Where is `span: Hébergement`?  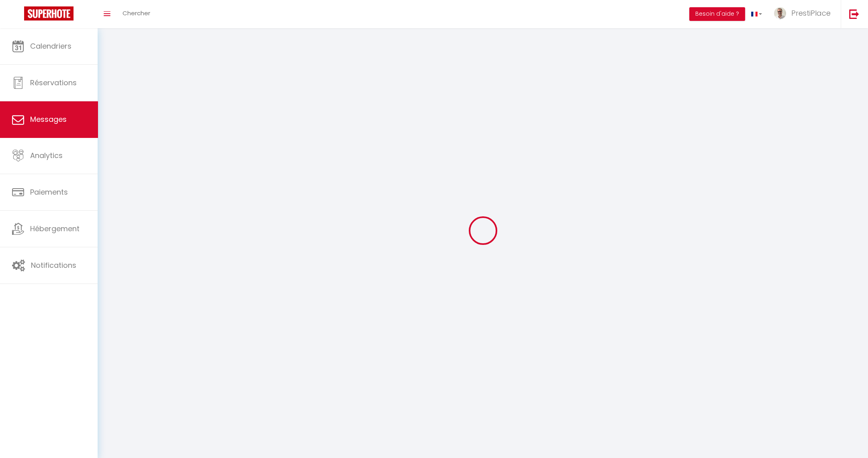
span: Hébergement is located at coordinates (55, 228).